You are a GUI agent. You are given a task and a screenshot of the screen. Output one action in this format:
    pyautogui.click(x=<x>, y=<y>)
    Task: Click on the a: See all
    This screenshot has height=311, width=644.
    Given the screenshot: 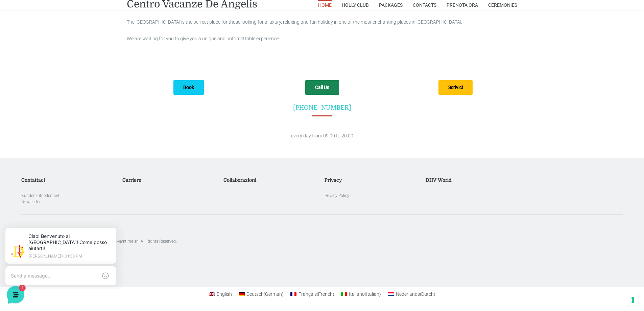 What is the action you would take?
    pyautogui.click(x=116, y=68)
    